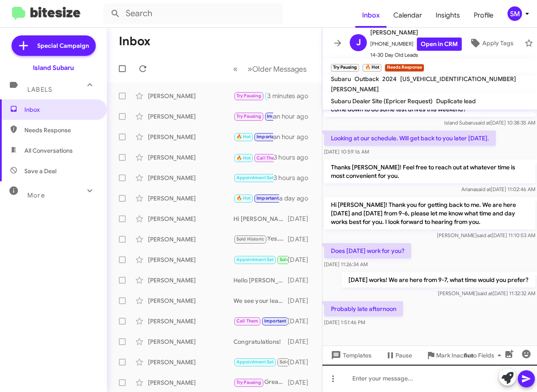 The image size is (537, 392). Describe the element at coordinates (366, 79) in the screenshot. I see `span: Outback` at that location.